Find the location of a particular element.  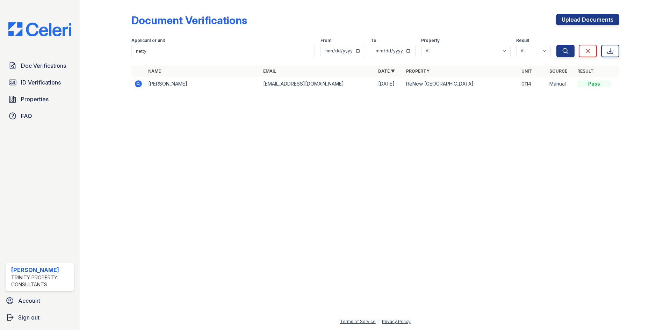

span: Sign out is located at coordinates (29, 317).